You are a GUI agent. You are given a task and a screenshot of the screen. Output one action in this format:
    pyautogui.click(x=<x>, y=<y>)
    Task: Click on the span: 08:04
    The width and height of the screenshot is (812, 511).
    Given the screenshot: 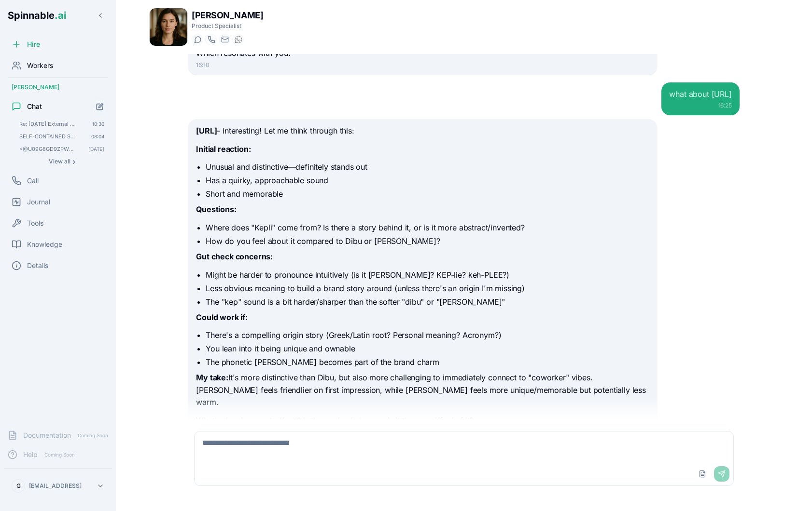 What is the action you would take?
    pyautogui.click(x=98, y=136)
    